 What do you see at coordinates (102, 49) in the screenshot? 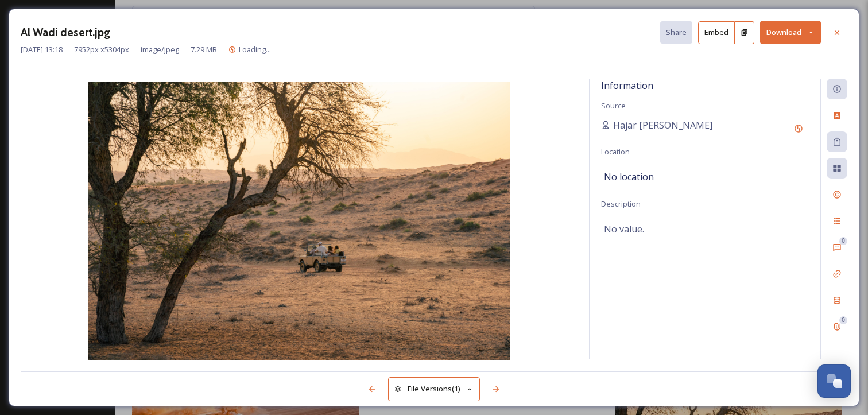
I see `span: 7952 px x 5304 px` at bounding box center [102, 49].